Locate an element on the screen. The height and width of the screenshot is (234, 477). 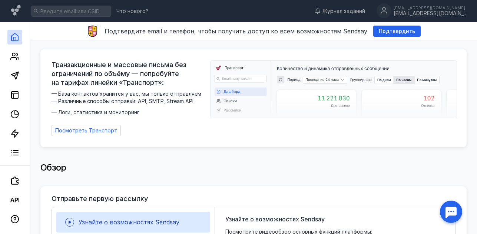
span: Журнал заданий is located at coordinates (344, 11).